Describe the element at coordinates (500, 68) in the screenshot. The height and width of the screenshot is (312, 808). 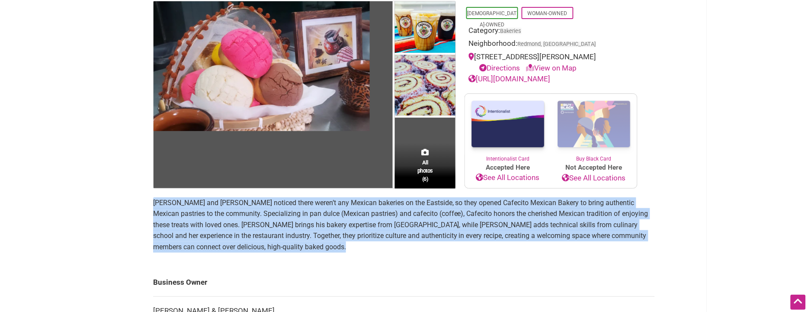
I see `a: Directions` at that location.